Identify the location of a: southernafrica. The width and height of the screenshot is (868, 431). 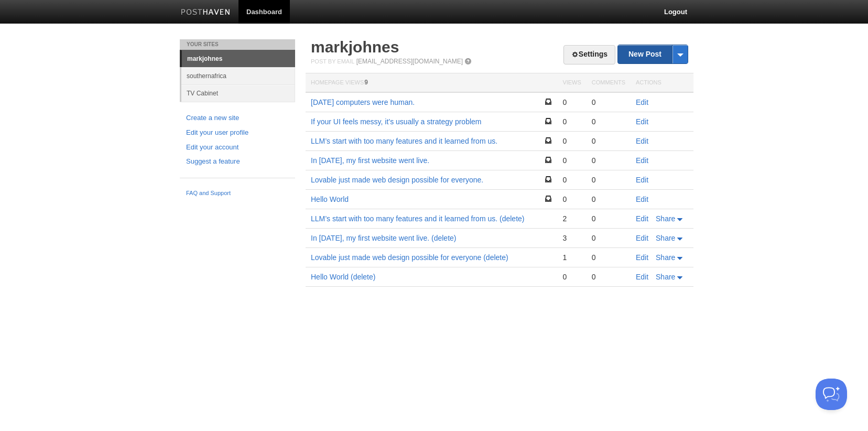
(238, 76).